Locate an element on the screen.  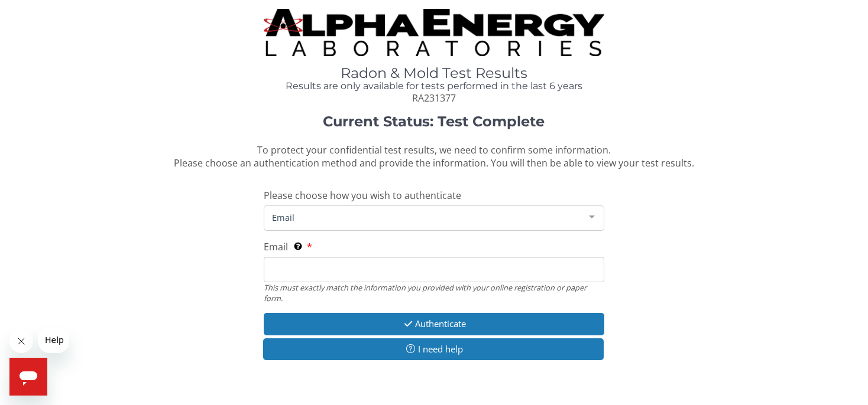
button: Authenticate is located at coordinates (434, 323).